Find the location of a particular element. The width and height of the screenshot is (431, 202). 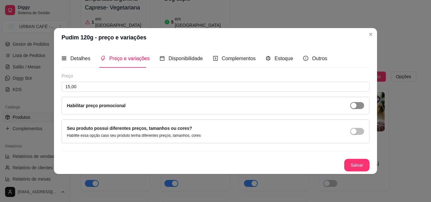

span: plus-square is located at coordinates (215, 58).